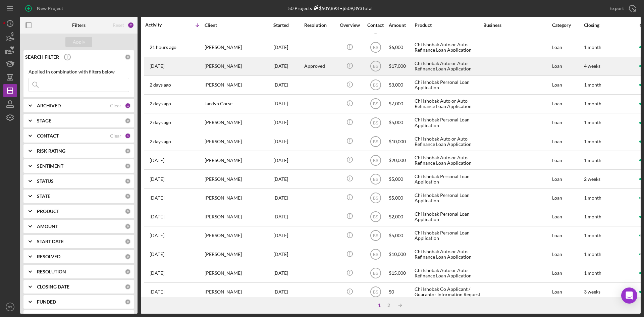 The height and width of the screenshot is (317, 644). Describe the element at coordinates (161, 122) in the screenshot. I see `time: 2025-10-08 17:15` at that location.